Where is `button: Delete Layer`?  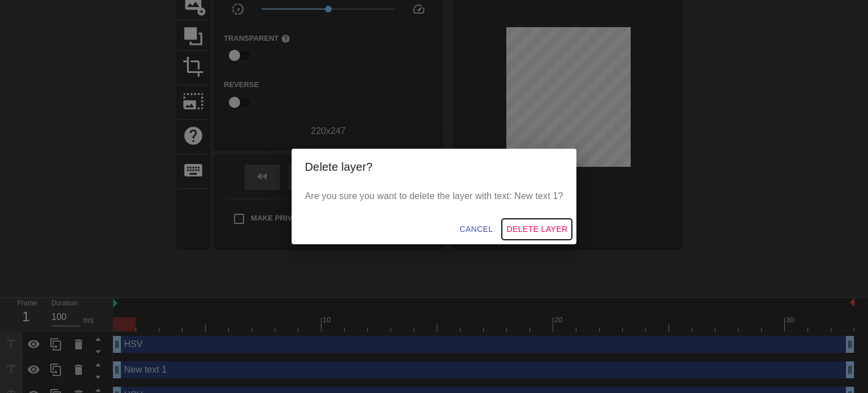 button: Delete Layer is located at coordinates (537, 229).